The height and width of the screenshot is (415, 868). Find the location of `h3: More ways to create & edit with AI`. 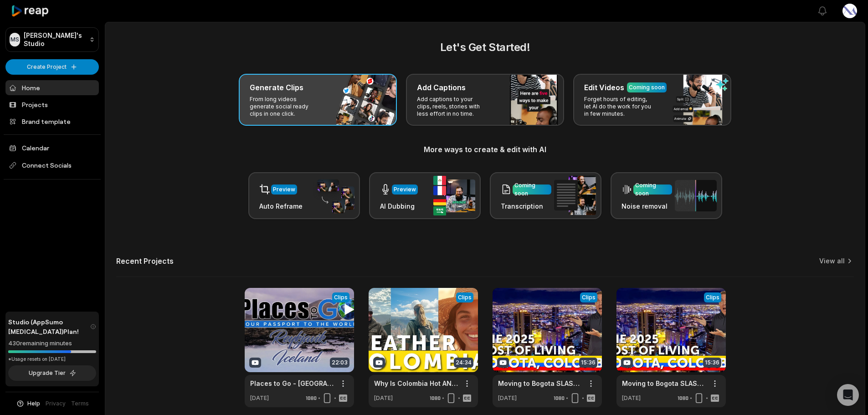

h3: More ways to create & edit with AI is located at coordinates (485, 149).